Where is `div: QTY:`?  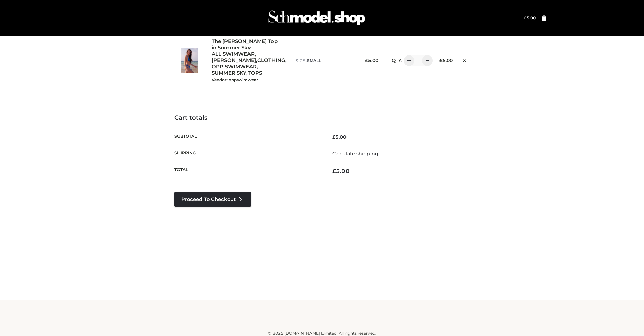 div: QTY: is located at coordinates (406, 61).